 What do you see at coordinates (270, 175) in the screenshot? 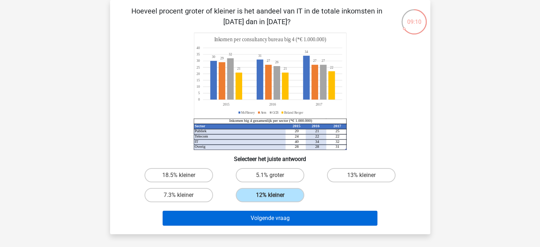
I see `label: 5.1% groter` at bounding box center [270, 175].